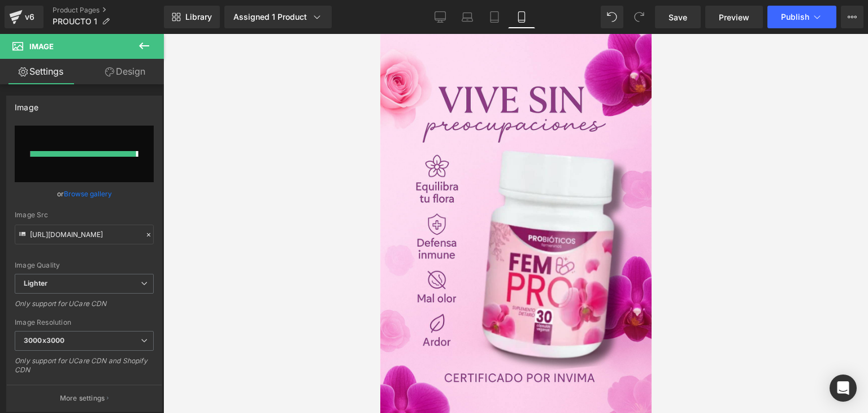 The image size is (868, 413). What do you see at coordinates (84, 368) in the screenshot?
I see `div: Only support for UCare CDN and Shopify CDN` at bounding box center [84, 368].